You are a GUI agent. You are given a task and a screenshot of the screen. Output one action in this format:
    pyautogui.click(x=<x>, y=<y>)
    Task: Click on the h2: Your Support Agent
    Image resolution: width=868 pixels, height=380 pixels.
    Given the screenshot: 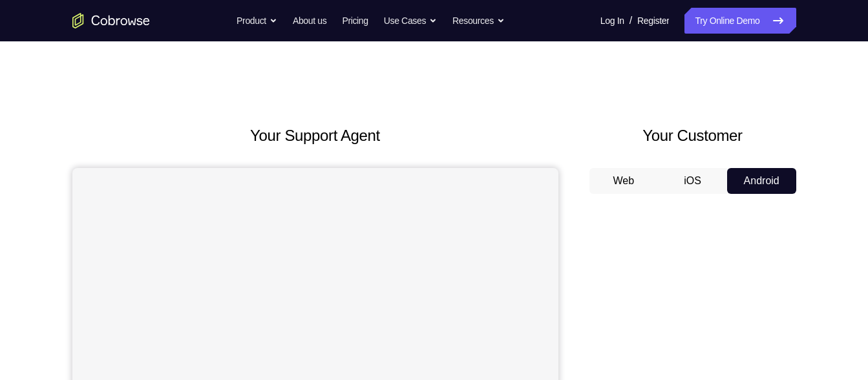 What is the action you would take?
    pyautogui.click(x=316, y=135)
    